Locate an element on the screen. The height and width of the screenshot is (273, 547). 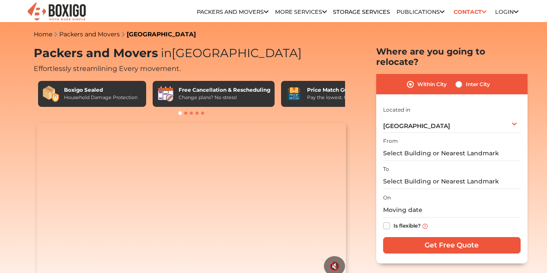
div: Household Damage Protection is located at coordinates (101, 97).